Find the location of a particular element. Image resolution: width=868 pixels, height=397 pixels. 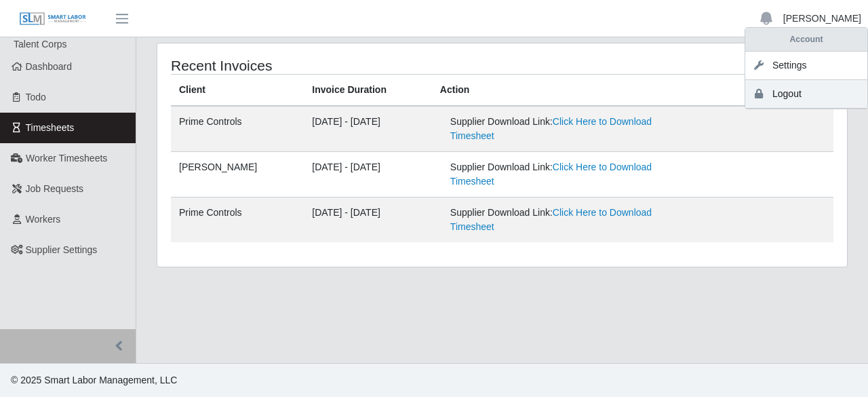

span: Supplier Settings is located at coordinates (61, 249).